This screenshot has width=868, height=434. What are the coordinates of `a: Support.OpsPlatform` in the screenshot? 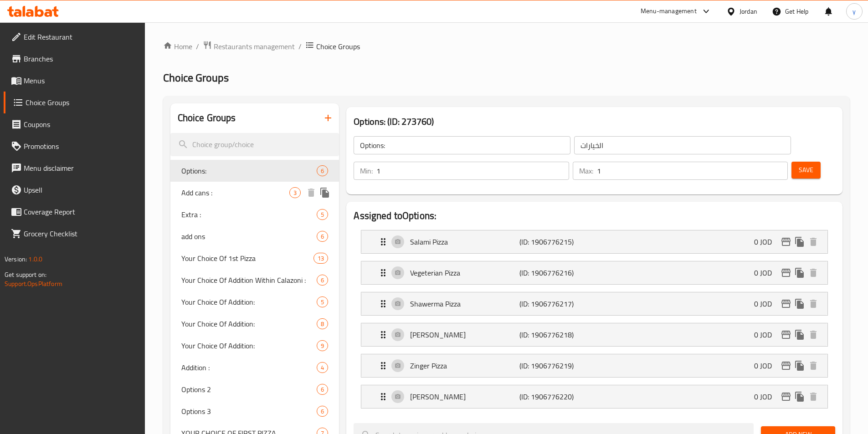 It's located at (33, 283).